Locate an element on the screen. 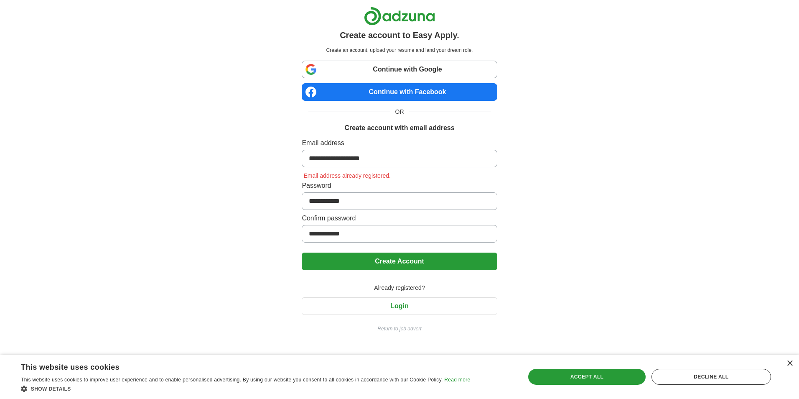 This screenshot has width=799, height=399. h1: Create account to Easy Apply. is located at coordinates (400, 35).